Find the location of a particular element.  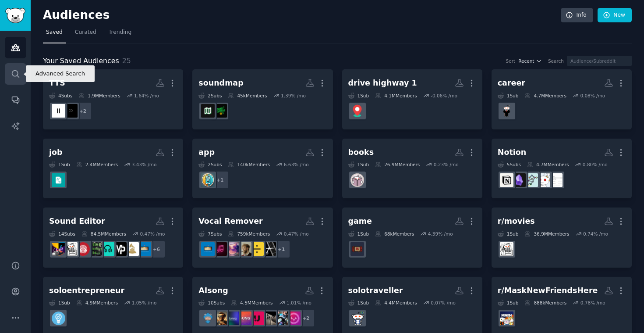

div: 0.47 % /mo is located at coordinates (152, 233).